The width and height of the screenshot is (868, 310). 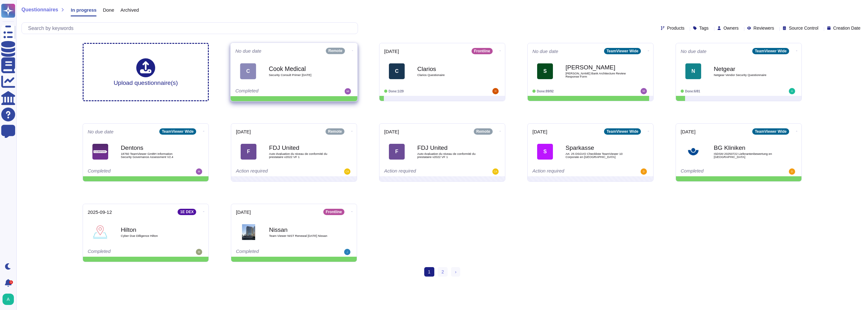 I want to click on span: Done: 1/29, so click(x=396, y=91).